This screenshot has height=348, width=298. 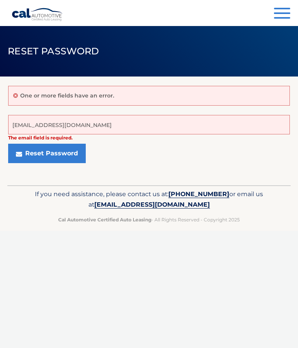 I want to click on p: One or more fields have an error., so click(x=67, y=95).